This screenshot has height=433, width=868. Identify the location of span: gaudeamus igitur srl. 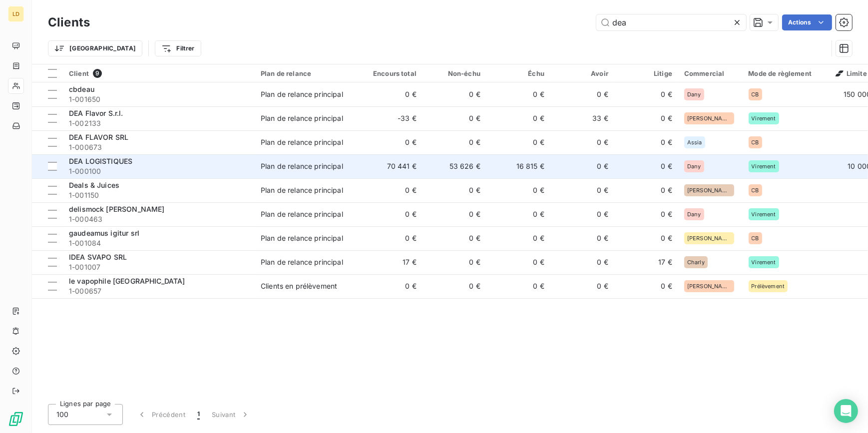
(104, 233).